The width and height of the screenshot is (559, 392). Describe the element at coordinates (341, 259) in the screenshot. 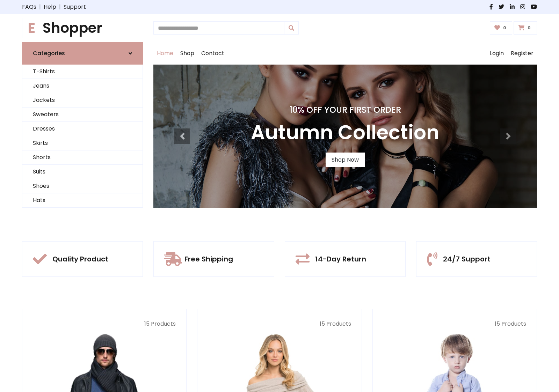

I see `h5: 14-Day Return` at that location.